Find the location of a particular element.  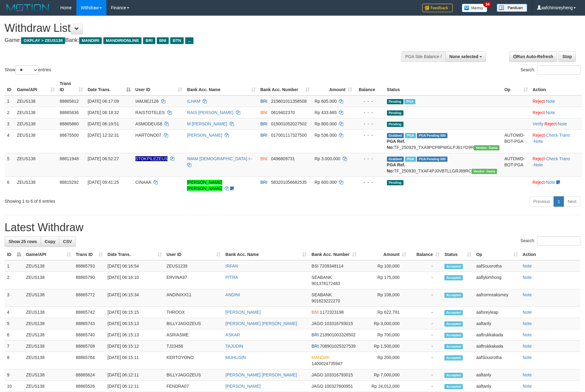

td: AUTOWD-BOT-PGA is located at coordinates (516, 141).